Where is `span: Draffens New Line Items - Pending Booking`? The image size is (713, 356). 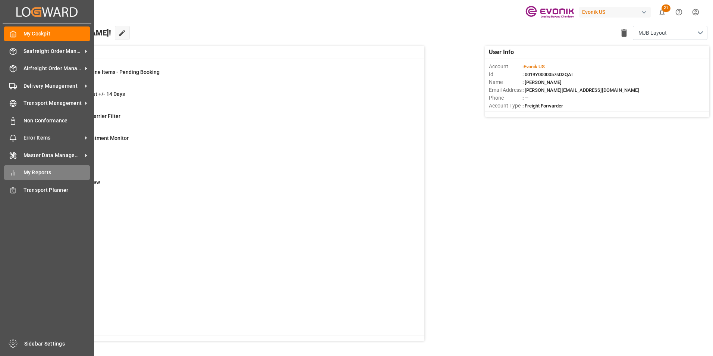
span: Draffens New Line Items - Pending Booking is located at coordinates (108, 72).